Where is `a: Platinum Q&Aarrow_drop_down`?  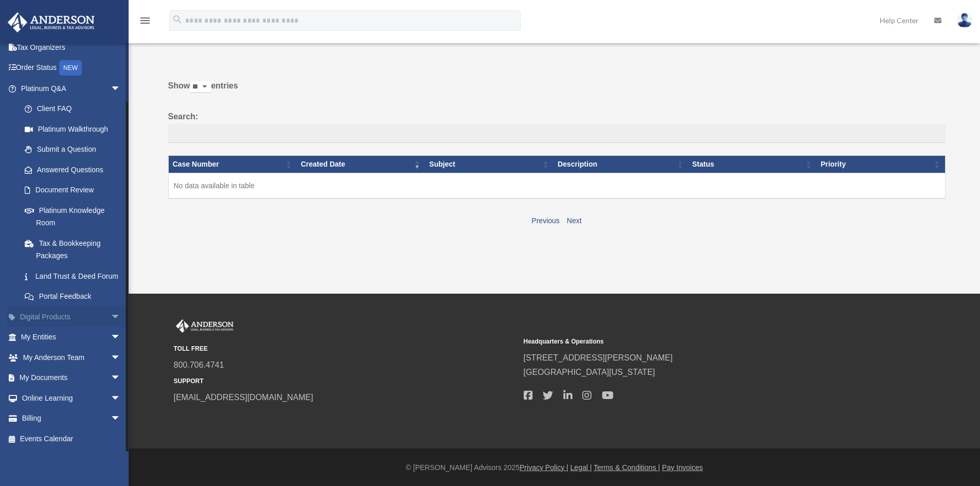 a: Platinum Q&Aarrow_drop_down is located at coordinates (69, 89).